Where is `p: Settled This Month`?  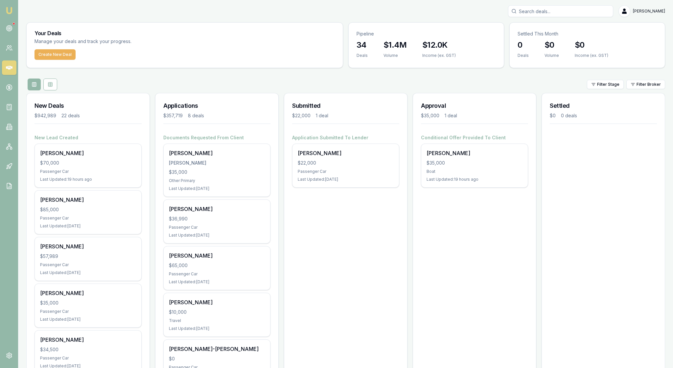 p: Settled This Month is located at coordinates (587, 34).